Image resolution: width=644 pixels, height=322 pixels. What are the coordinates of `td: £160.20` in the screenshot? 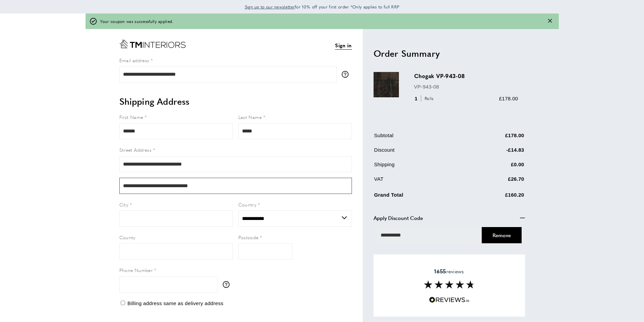 It's located at (495, 196).